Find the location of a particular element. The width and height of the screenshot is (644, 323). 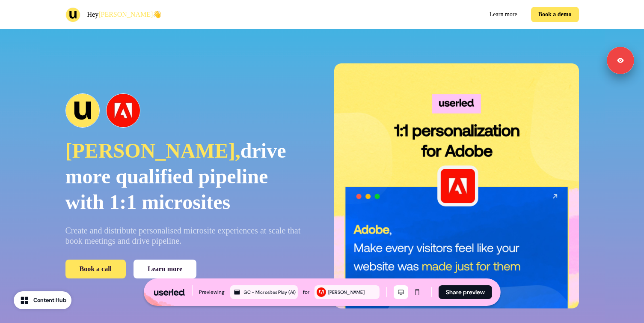

p: drive more qualified pipeline with 1:1 microsites is located at coordinates (188, 177).